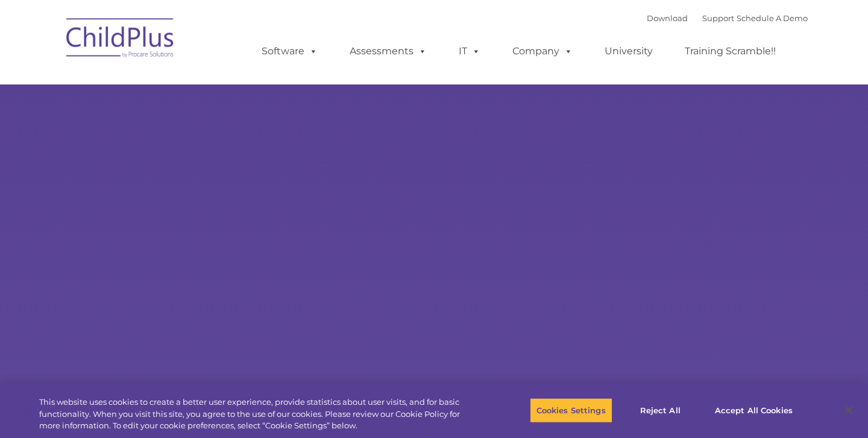  I want to click on a: Assessments, so click(388, 51).